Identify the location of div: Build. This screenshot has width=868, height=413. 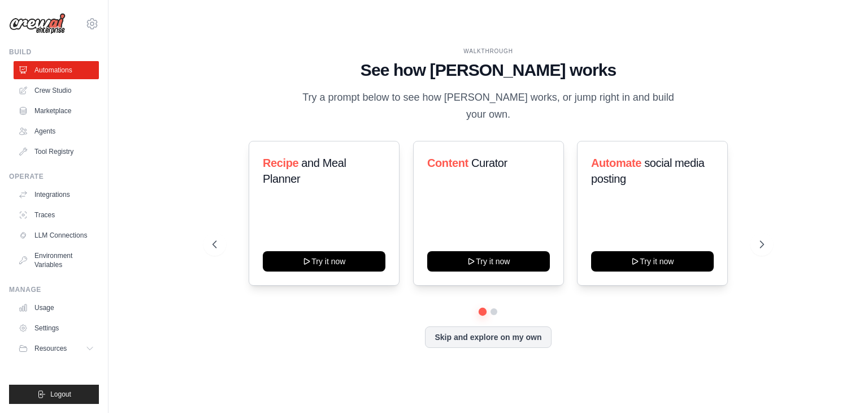
(53, 52).